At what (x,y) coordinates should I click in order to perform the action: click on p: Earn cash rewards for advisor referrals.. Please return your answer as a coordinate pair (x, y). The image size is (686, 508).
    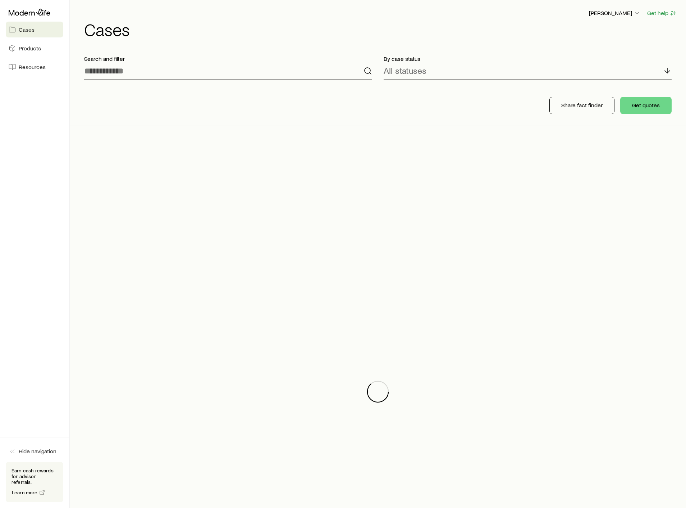
    Looking at the image, I should click on (35, 476).